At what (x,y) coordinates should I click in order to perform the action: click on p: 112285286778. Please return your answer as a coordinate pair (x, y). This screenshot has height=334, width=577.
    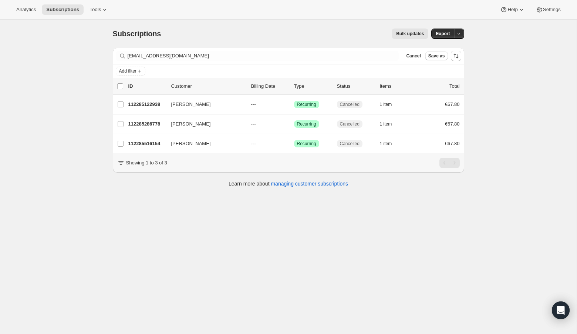
    Looking at the image, I should click on (147, 124).